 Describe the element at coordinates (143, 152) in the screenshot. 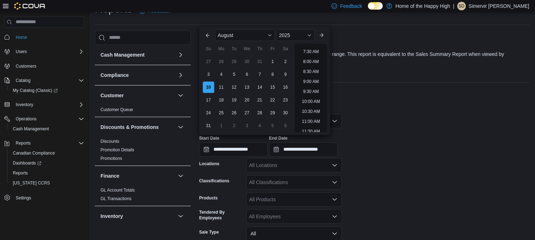

I see `div: Discounts & Promotions` at that location.